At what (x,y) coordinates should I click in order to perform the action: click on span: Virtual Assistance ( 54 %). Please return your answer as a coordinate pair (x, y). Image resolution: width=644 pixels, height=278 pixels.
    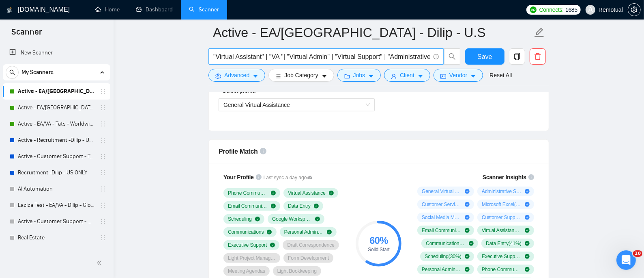
    Looking at the image, I should click on (501, 230).